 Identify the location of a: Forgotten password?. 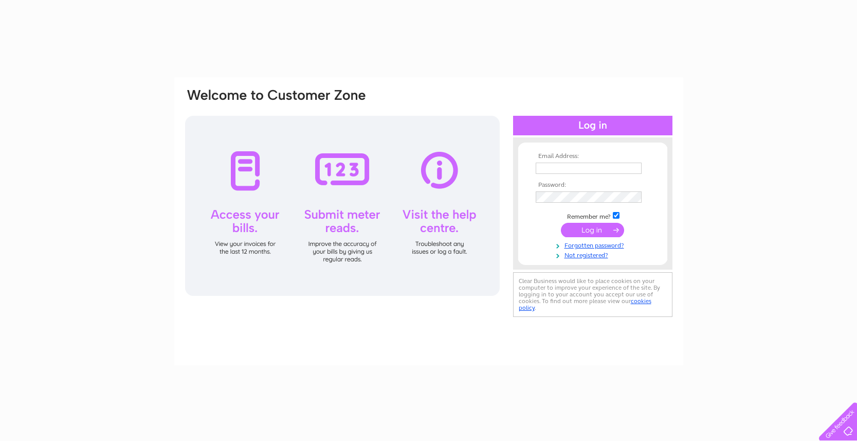
(594, 244).